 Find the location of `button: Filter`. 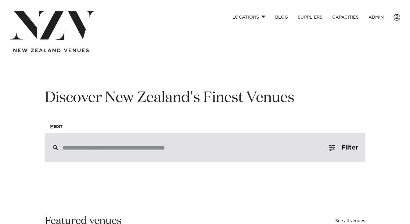

button: Filter is located at coordinates (344, 148).